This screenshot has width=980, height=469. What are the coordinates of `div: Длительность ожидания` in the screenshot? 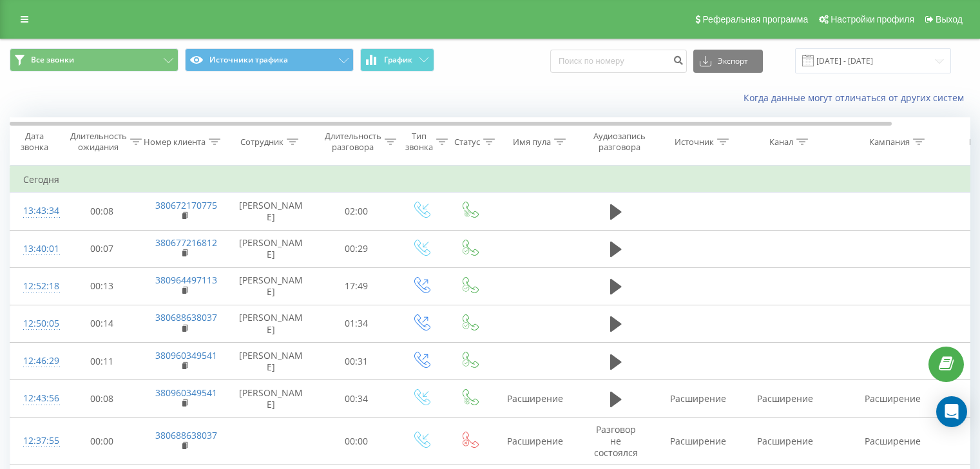 It's located at (99, 142).